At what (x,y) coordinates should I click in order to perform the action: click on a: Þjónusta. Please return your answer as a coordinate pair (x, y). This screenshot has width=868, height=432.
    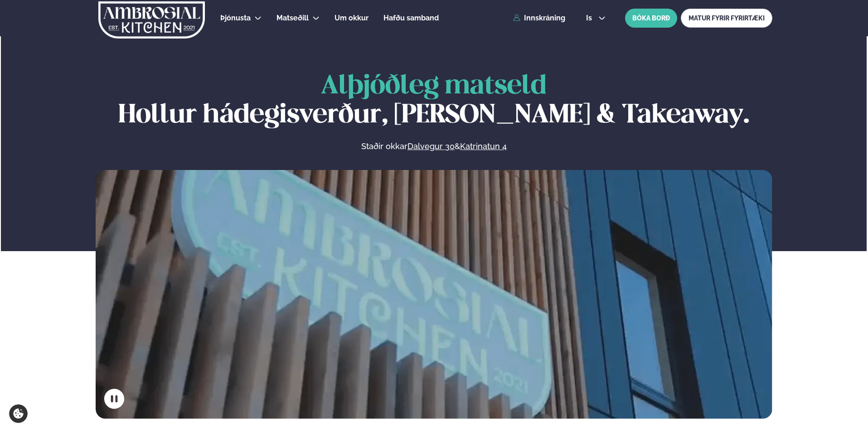
    Looking at the image, I should click on (235, 18).